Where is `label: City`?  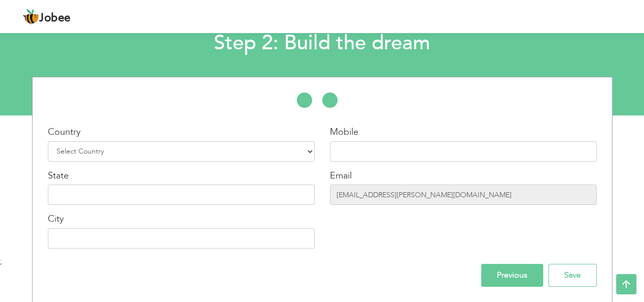
label: City is located at coordinates (55, 219).